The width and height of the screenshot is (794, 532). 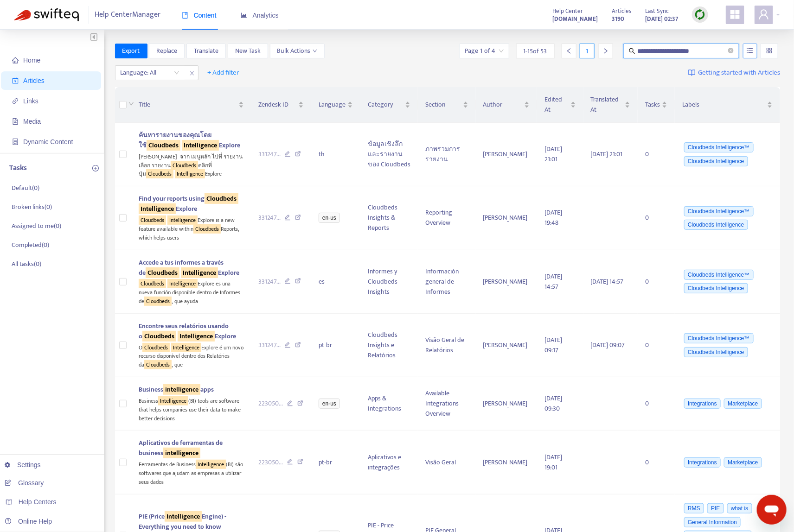 I want to click on button: Bulk Actionsdown, so click(x=297, y=51).